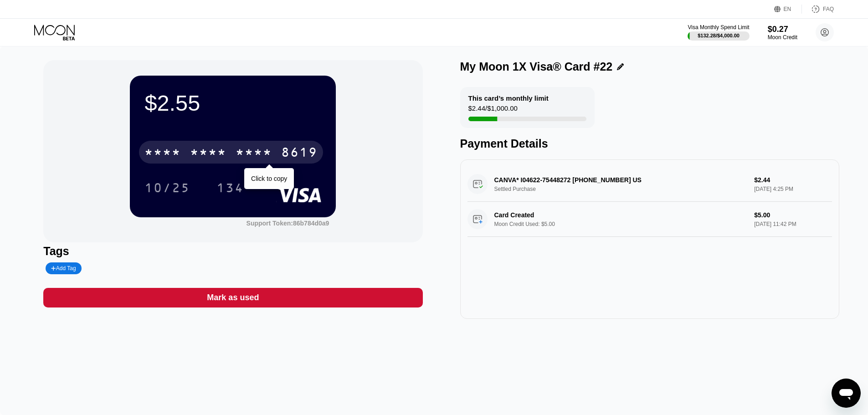 Image resolution: width=868 pixels, height=415 pixels. Describe the element at coordinates (718, 33) in the screenshot. I see `div: Visa Monthly Spend Limit$132.28/$4,000.00` at that location.